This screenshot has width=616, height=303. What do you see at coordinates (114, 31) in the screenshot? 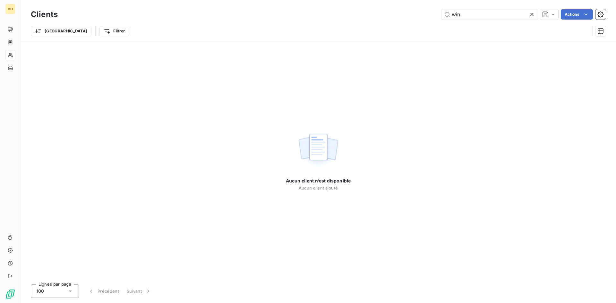
I see `button: Filtrer` at bounding box center [114, 31].